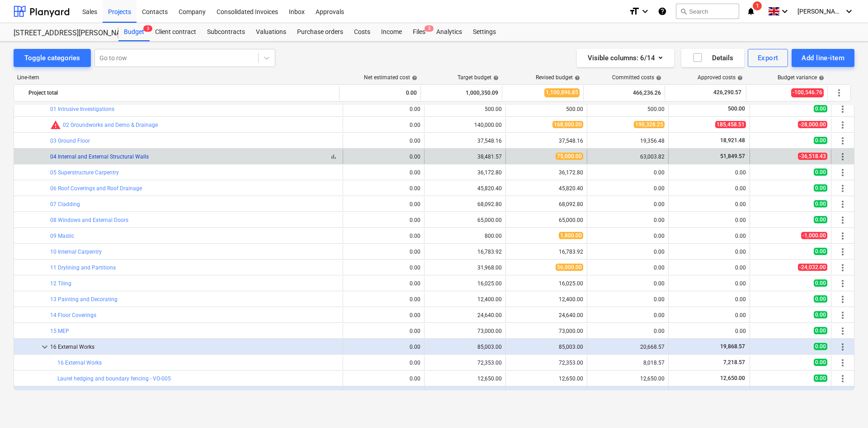 This screenshot has height=428, width=868. Describe the element at coordinates (89, 220) in the screenshot. I see `a: 08 Windows and External Doors` at that location.